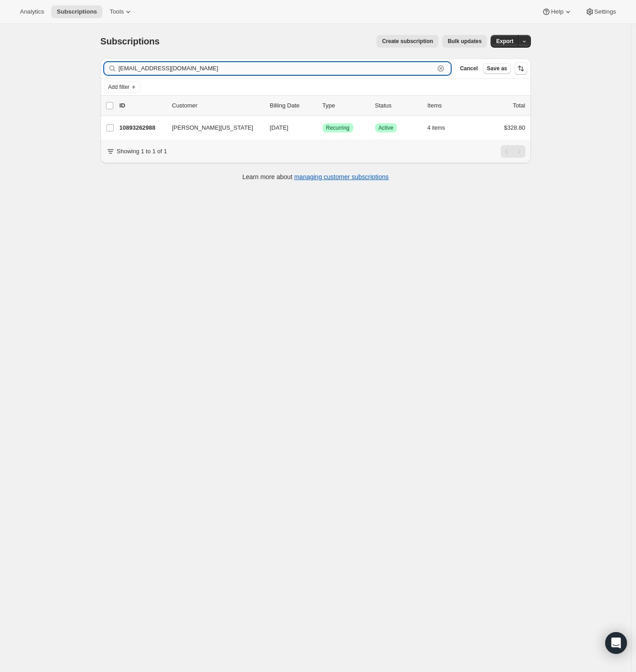  I want to click on nav: Pagination, so click(513, 151).